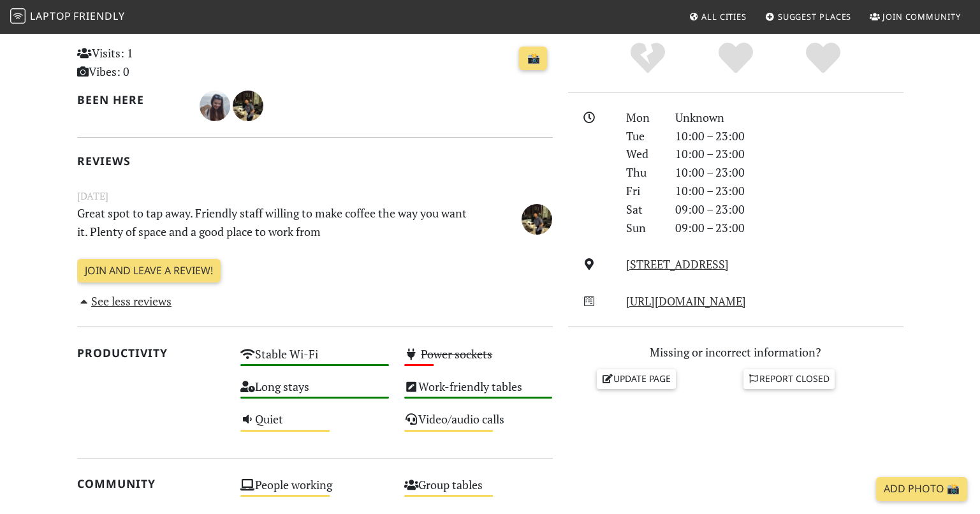  I want to click on div: People working, so click(315, 490).